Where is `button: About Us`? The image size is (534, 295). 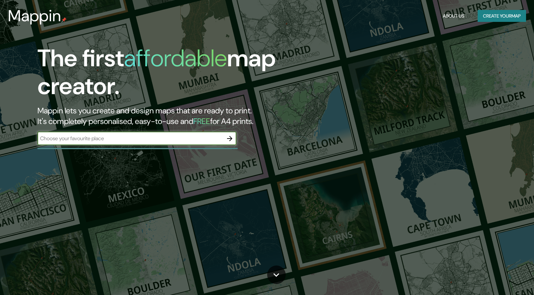
button: About Us is located at coordinates (453, 16).